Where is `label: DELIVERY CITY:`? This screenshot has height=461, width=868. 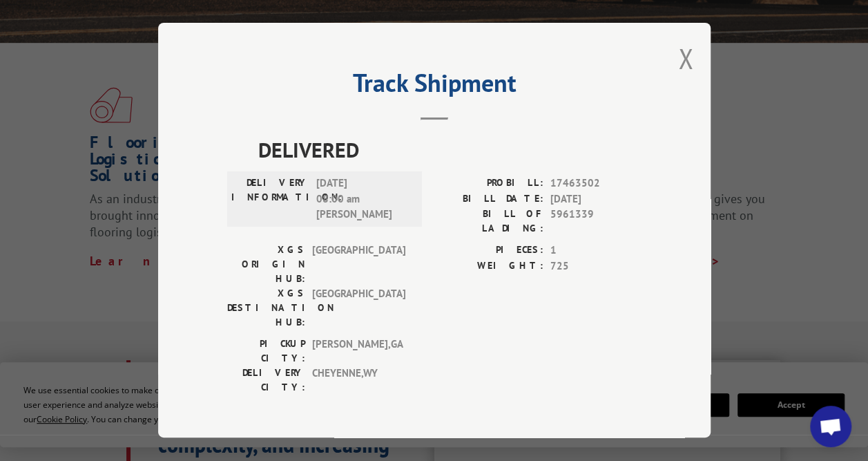
label: DELIVERY CITY: is located at coordinates (266, 380).